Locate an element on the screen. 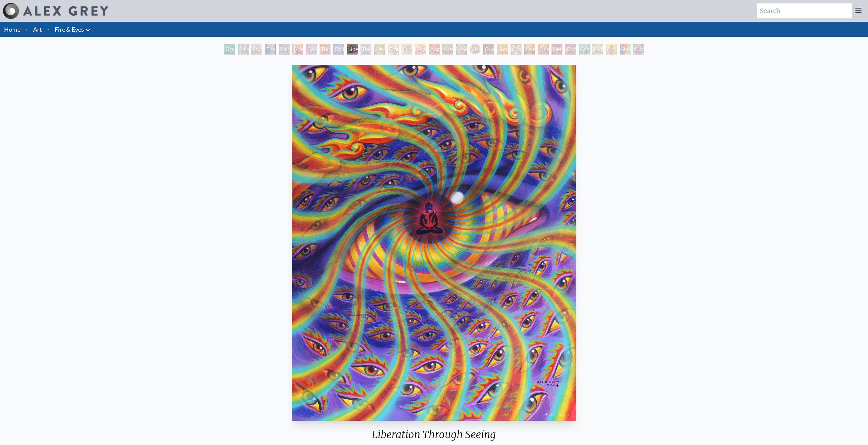 The height and width of the screenshot is (445, 868). img: Liberation-Through-Seeing-2004-Alex-Grey-watermarked.jpg is located at coordinates (434, 243).